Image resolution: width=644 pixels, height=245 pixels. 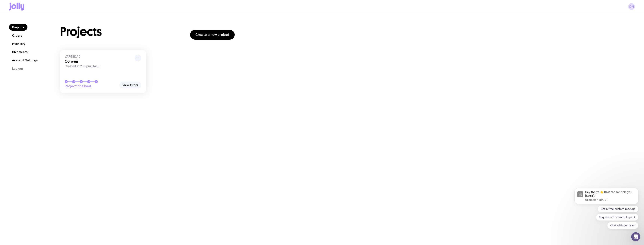 What do you see at coordinates (99, 61) in the screenshot?
I see `h3: Conveii` at bounding box center [99, 61].